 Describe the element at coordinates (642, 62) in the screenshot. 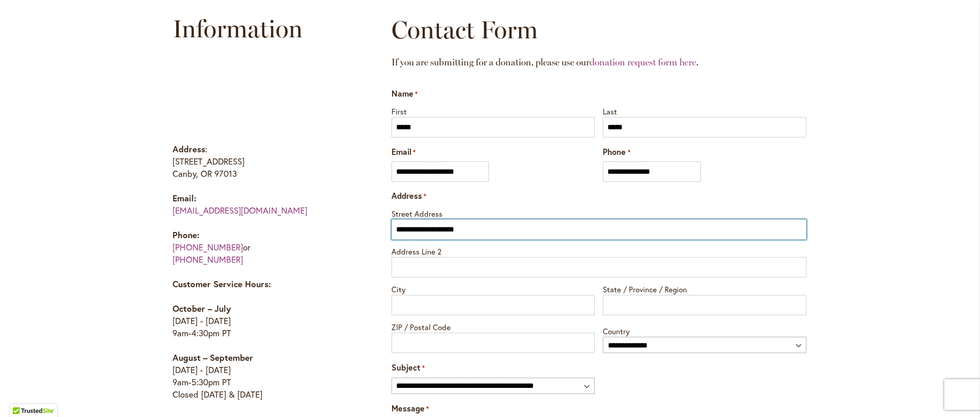

I see `a: donation request form here` at that location.